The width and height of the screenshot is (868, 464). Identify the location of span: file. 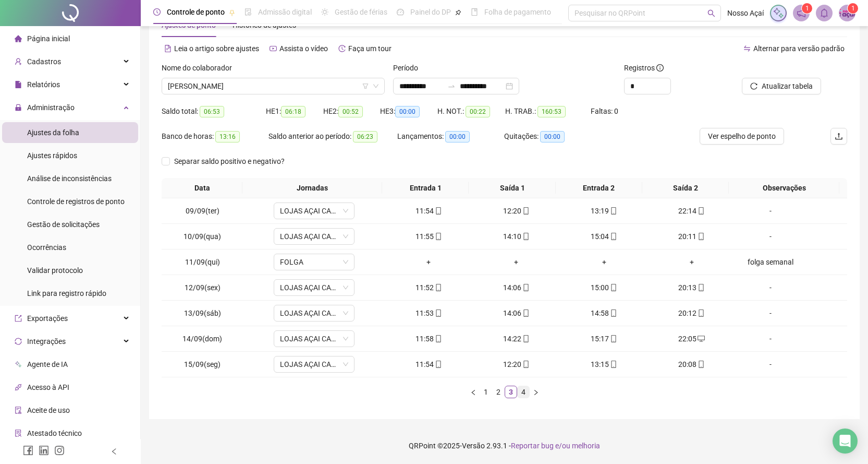
(18, 84).